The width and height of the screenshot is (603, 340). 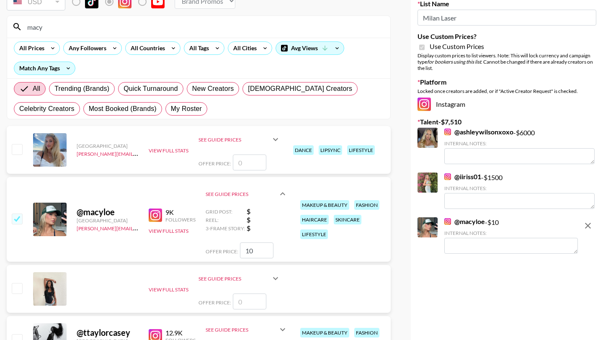 What do you see at coordinates (44, 68) in the screenshot?
I see `div: Match Any Tags` at bounding box center [44, 68].